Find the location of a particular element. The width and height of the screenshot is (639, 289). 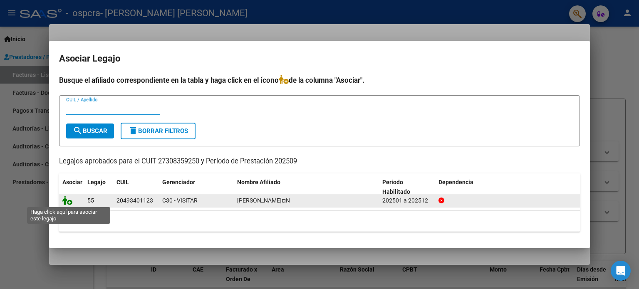

span: Periodo Habilitado is located at coordinates (396, 187).